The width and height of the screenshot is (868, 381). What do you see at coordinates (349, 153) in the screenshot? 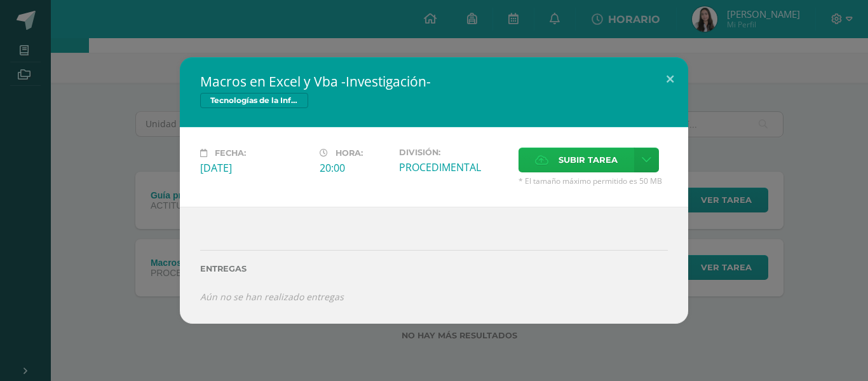
I see `span: Hora:` at bounding box center [349, 153].